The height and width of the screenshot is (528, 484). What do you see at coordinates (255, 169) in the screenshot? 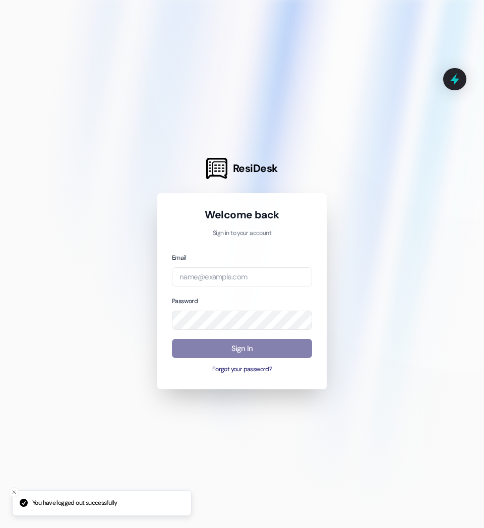
I see `span: ResiDesk` at bounding box center [255, 169].